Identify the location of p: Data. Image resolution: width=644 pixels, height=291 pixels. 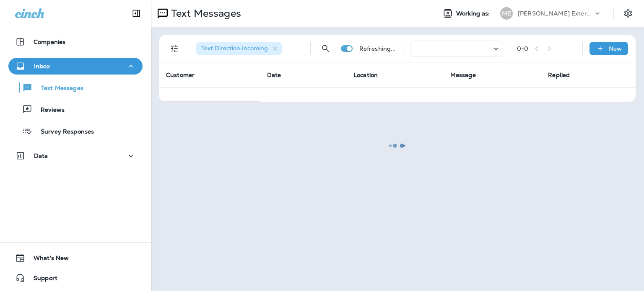
(41, 156).